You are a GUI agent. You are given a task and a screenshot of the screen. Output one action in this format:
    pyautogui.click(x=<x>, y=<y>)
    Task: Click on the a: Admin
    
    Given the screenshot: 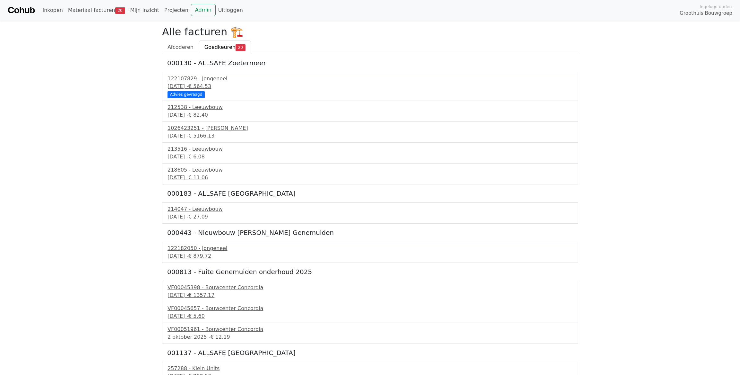 What is the action you would take?
    pyautogui.click(x=203, y=10)
    